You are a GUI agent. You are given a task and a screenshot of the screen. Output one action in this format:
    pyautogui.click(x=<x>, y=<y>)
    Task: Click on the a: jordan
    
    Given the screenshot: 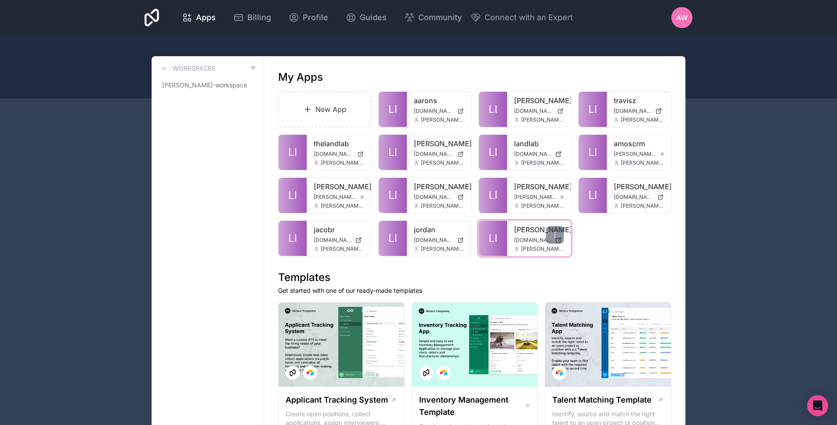 What is the action you would take?
    pyautogui.click(x=439, y=230)
    